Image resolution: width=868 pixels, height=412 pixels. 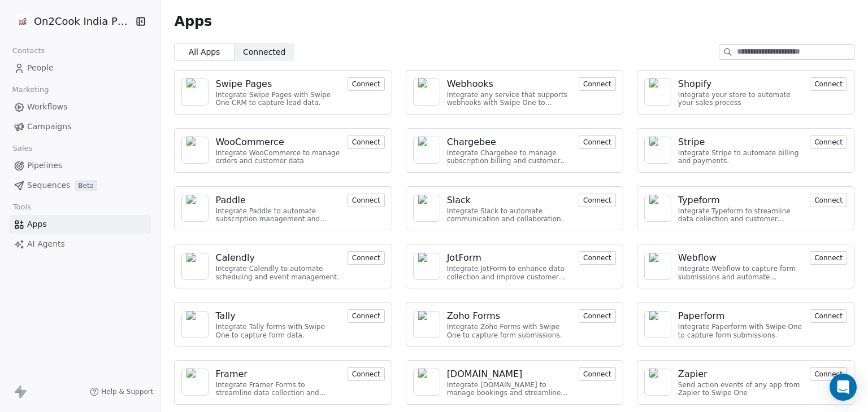 What do you see at coordinates (697, 258) in the screenshot?
I see `div: Webflow` at bounding box center [697, 258].